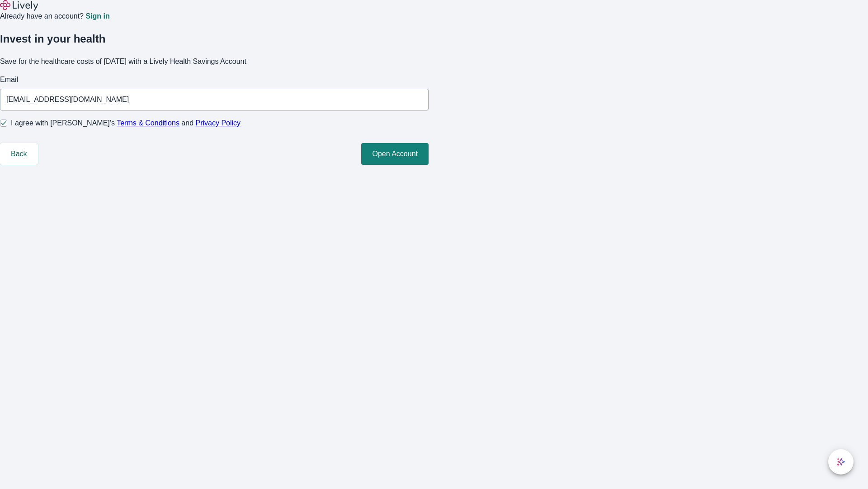 This screenshot has width=868, height=489. I want to click on button: Open Account, so click(395, 154).